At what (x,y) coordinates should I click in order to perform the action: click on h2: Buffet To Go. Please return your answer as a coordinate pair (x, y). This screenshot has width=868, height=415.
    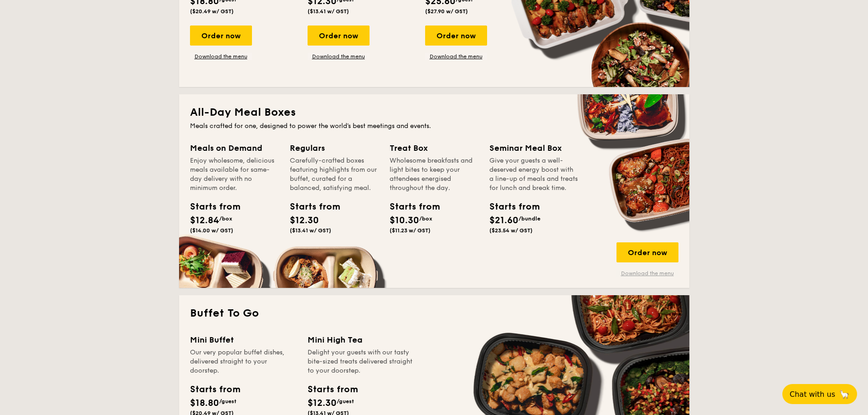
    Looking at the image, I should click on (434, 314).